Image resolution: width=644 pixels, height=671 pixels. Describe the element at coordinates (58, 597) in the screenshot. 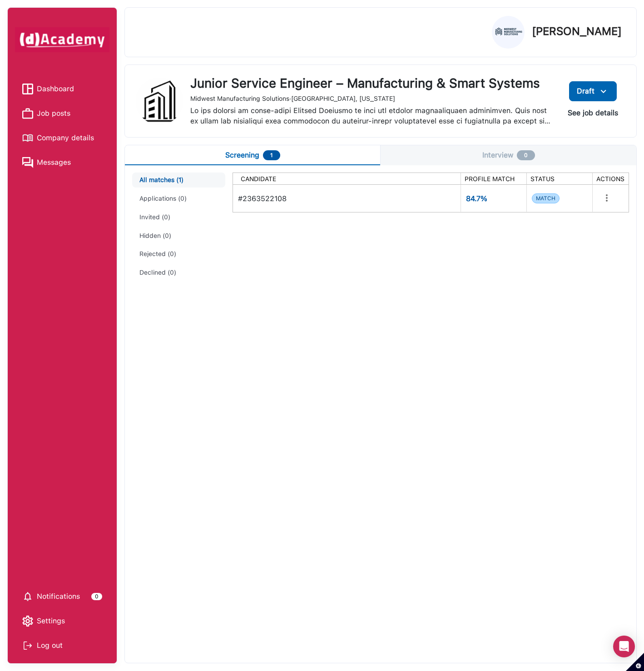

I see `span: Notifications` at that location.